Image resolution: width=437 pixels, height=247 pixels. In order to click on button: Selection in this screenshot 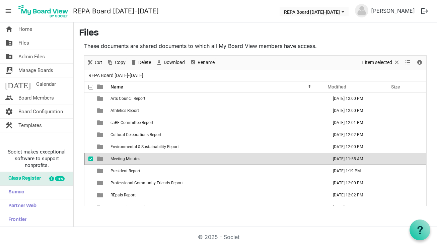, I will do `click(381, 62)`.